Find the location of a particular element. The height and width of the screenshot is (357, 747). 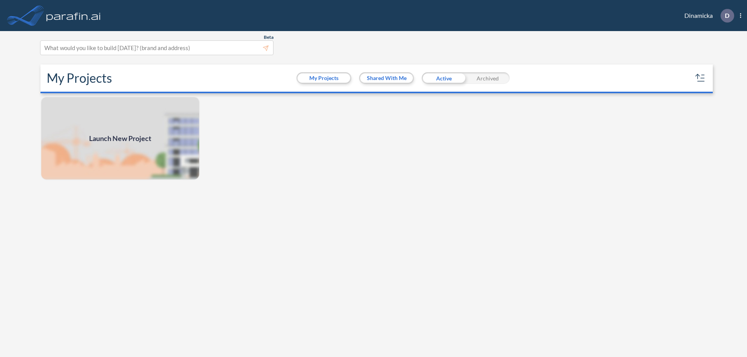

button: My Projects is located at coordinates (324, 78).